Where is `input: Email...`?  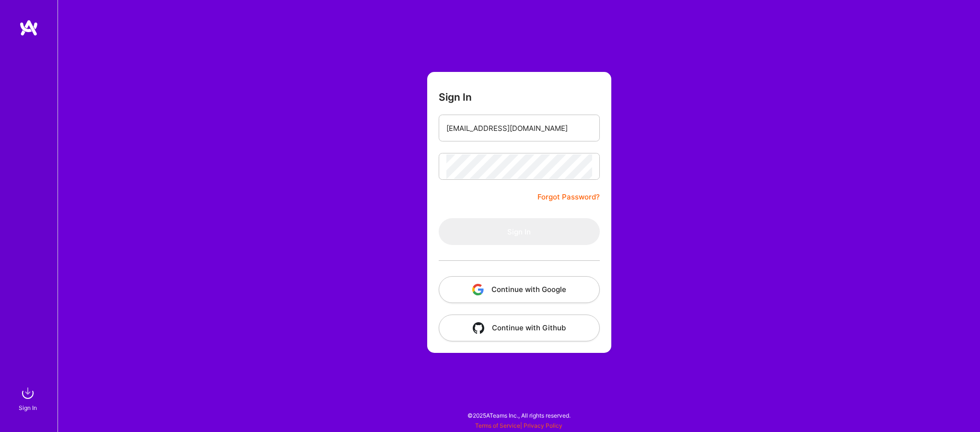
input: Email... is located at coordinates (520, 128).